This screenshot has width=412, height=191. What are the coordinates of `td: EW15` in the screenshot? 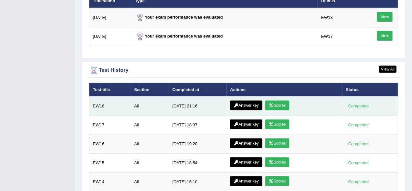 It's located at (110, 163).